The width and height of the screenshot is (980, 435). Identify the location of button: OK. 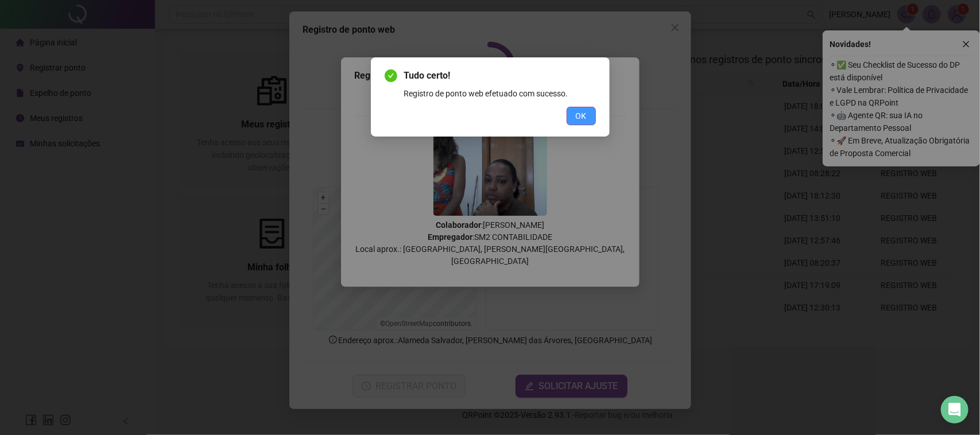
(581, 116).